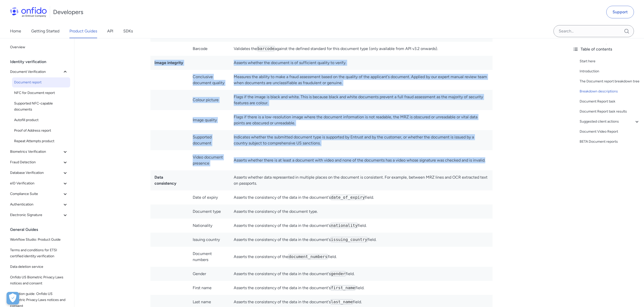 This screenshot has height=307, width=644. What do you see at coordinates (165, 180) in the screenshot?
I see `strong: Data consistency` at bounding box center [165, 180].